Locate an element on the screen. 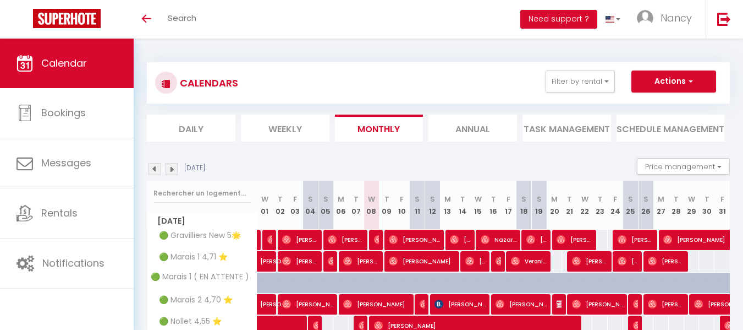 Image resolution: width=743 pixels, height=330 pixels. th: 01 is located at coordinates (265, 205).